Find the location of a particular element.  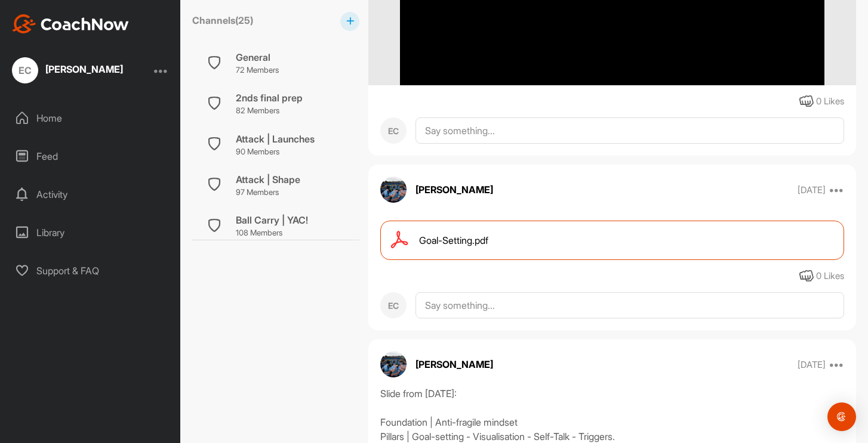

label: Channels ( 25 ) is located at coordinates (223, 20).